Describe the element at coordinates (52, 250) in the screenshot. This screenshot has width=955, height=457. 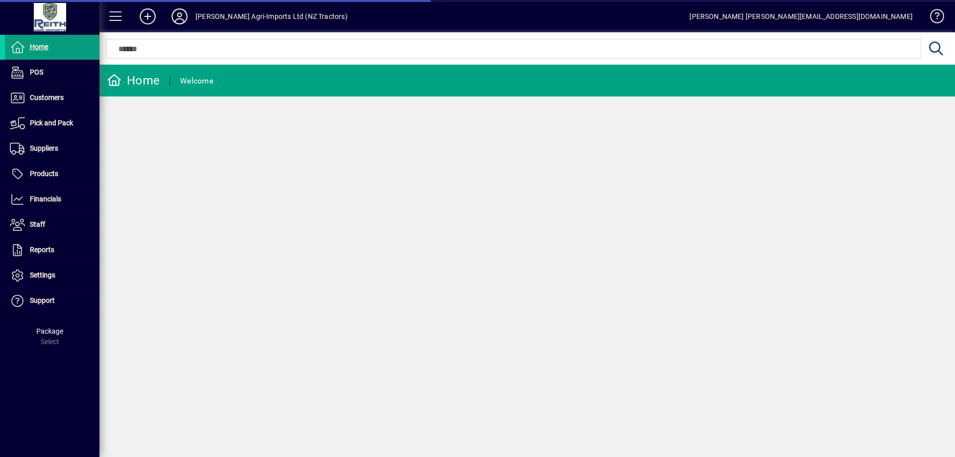
I see `a: Reports` at that location.